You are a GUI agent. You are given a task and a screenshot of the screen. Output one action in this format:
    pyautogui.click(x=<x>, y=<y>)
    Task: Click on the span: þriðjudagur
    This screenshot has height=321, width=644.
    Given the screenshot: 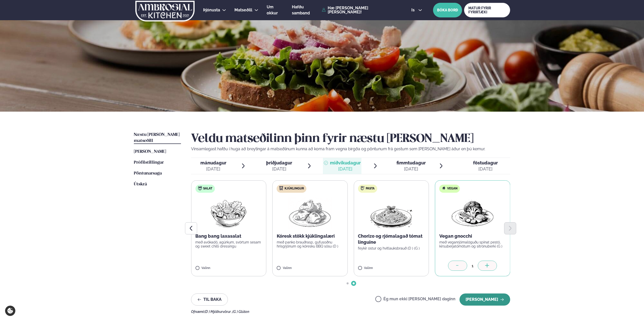 What is the action you would take?
    pyautogui.click(x=279, y=163)
    